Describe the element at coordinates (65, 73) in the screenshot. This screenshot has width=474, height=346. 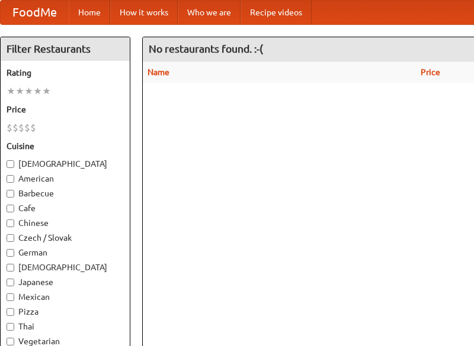
I see `h5: Rating` at that location.